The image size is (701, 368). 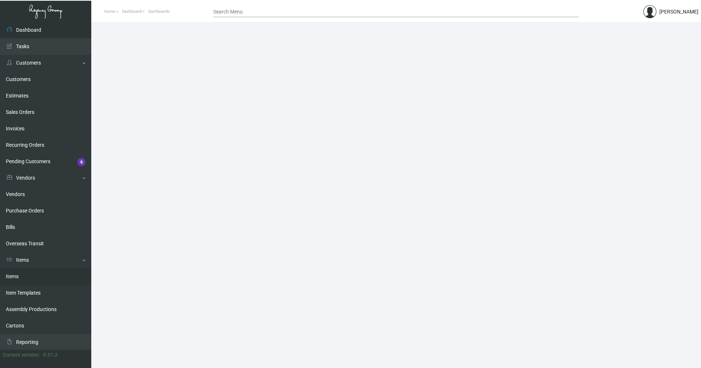 I want to click on span: Home, so click(x=109, y=11).